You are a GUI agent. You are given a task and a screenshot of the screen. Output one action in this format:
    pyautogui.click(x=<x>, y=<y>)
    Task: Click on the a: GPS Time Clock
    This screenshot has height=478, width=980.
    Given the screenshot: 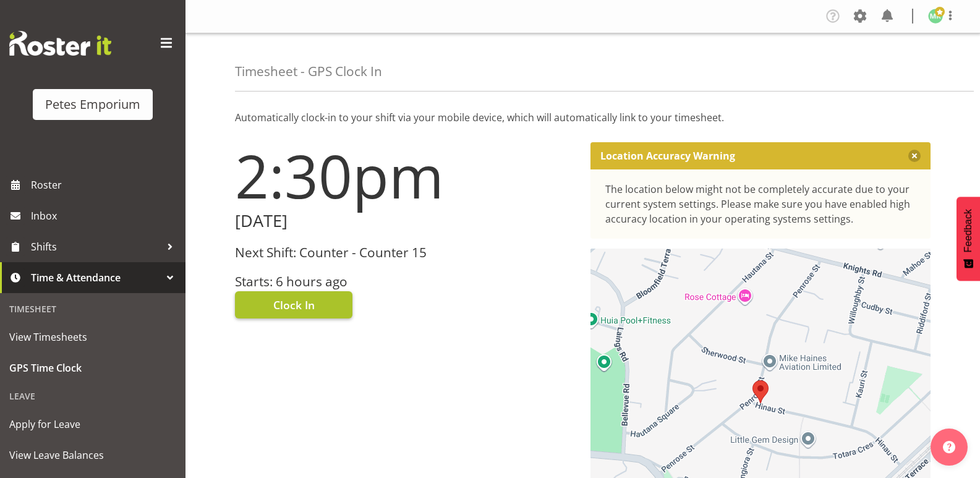 What is the action you would take?
    pyautogui.click(x=92, y=368)
    